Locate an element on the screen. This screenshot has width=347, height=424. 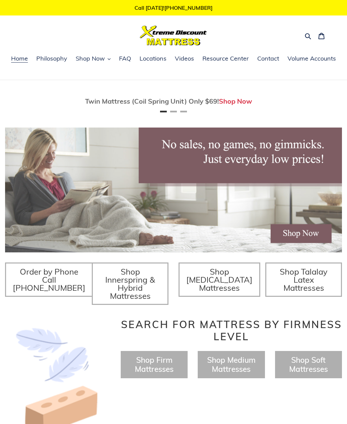
a: Home is located at coordinates (20, 59).